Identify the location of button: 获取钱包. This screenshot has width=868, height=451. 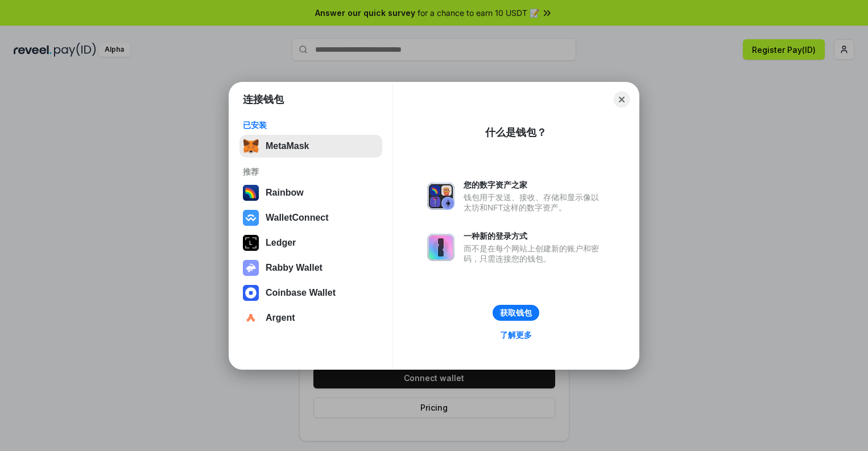
(516, 313).